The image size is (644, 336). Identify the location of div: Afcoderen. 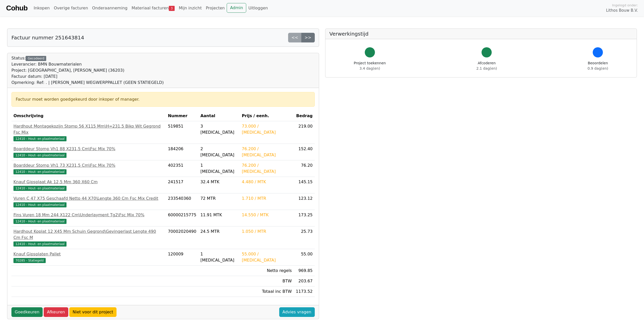
(487, 66).